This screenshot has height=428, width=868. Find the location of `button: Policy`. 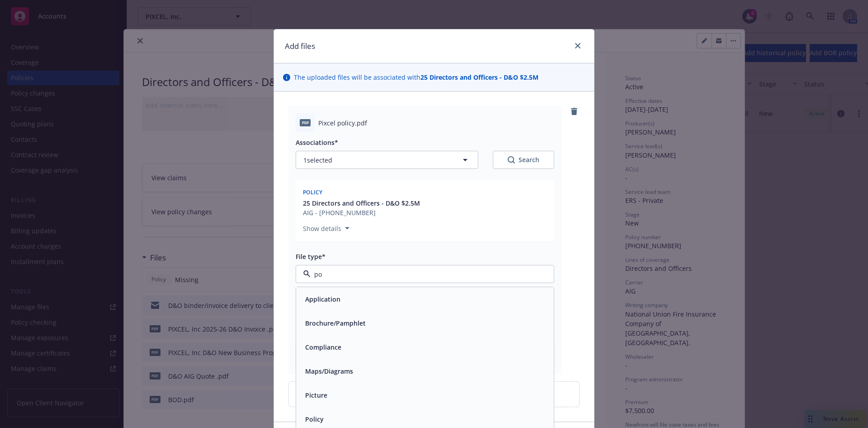

button: Policy is located at coordinates (314, 418).